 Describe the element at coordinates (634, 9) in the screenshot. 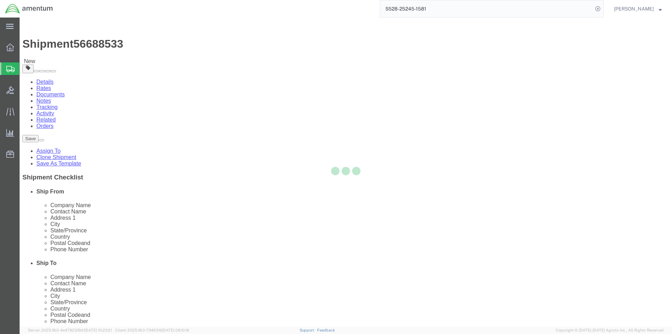

I see `span: Kajuan Barnwell` at that location.